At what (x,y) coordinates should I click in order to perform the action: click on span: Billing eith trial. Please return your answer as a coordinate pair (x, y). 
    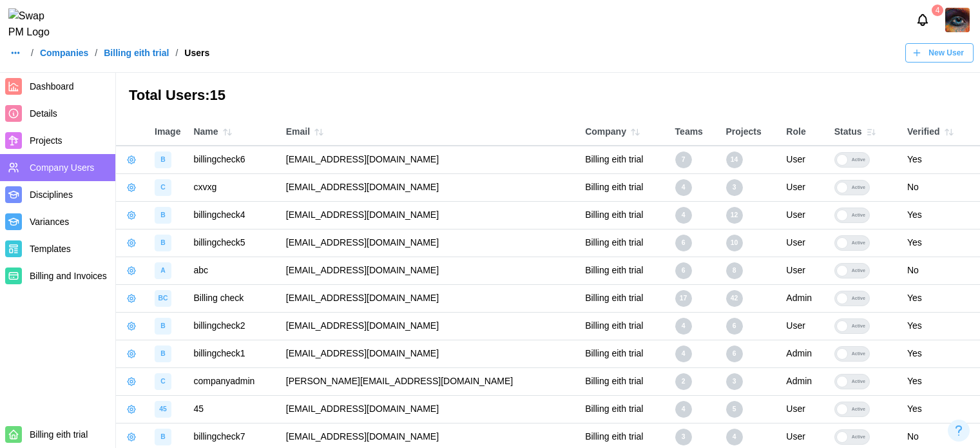
    Looking at the image, I should click on (59, 435).